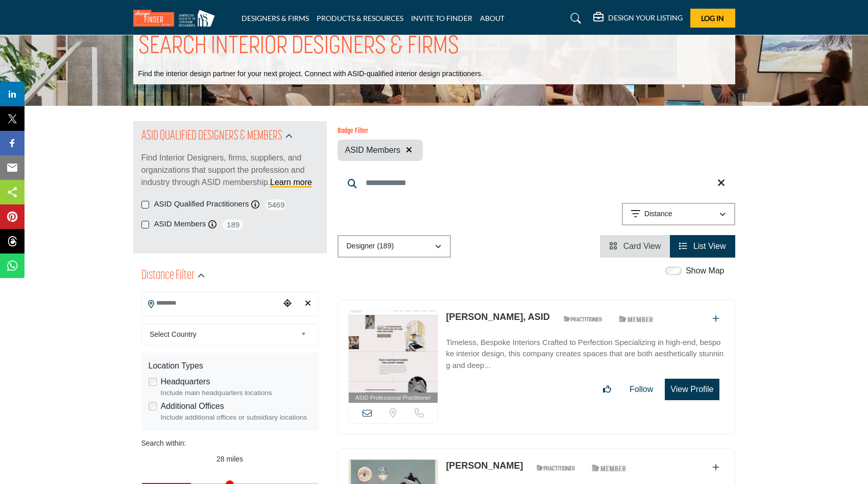 Image resolution: width=868 pixels, height=484 pixels. Describe the element at coordinates (702, 246) in the screenshot. I see `li: List View` at that location.